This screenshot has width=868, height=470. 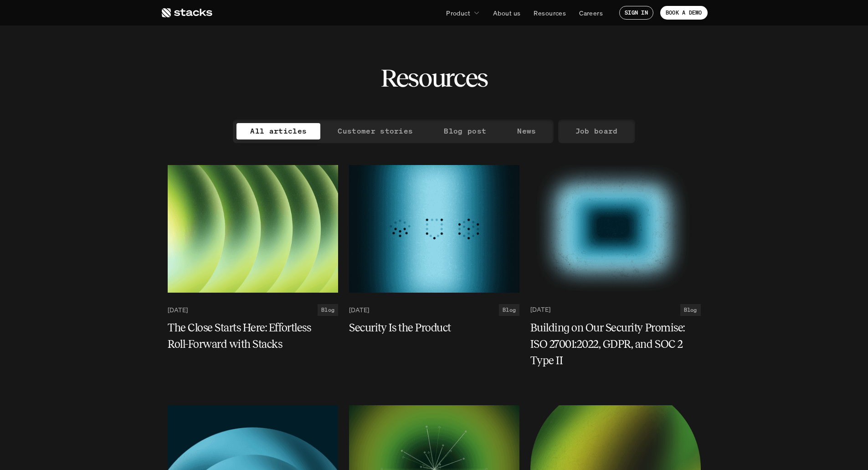 What do you see at coordinates (156, 45) in the screenshot?
I see `a: Privacy Policy` at bounding box center [156, 45].